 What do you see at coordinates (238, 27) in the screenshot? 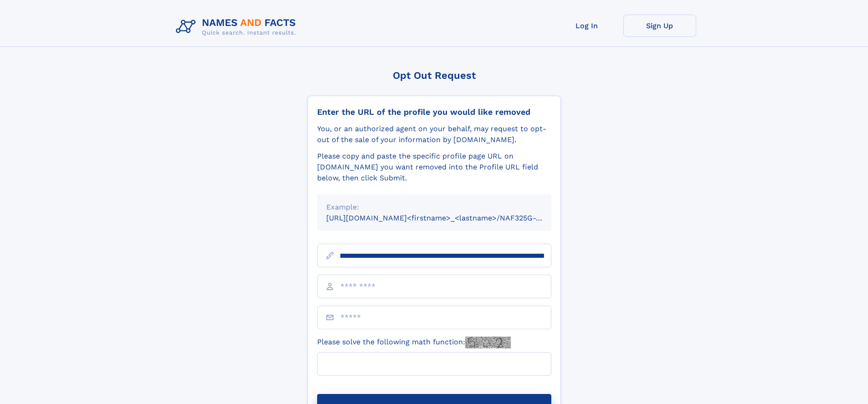
I see `img: Logo Names and Facts` at bounding box center [238, 27].